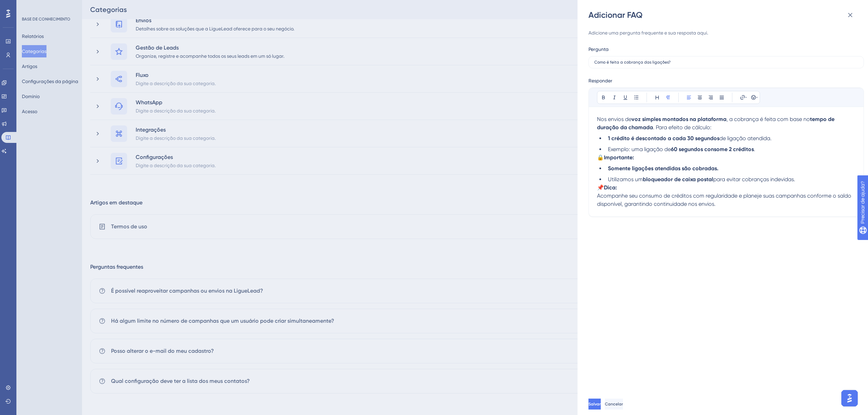  Describe the element at coordinates (616, 15) in the screenshot. I see `font: Adicionar FAQ` at that location.